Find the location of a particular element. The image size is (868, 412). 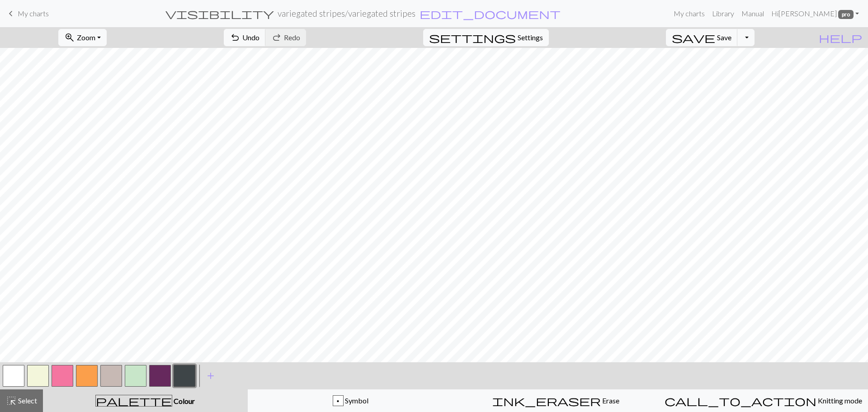

span: Colour is located at coordinates (184, 401).